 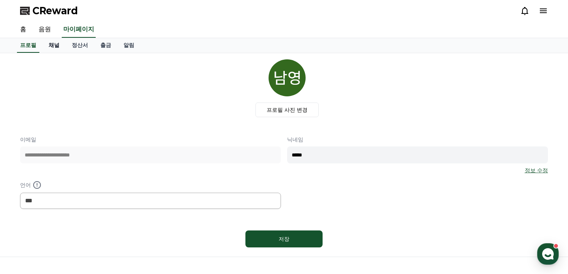 What do you see at coordinates (418, 140) in the screenshot?
I see `p: 닉네임` at bounding box center [418, 140].